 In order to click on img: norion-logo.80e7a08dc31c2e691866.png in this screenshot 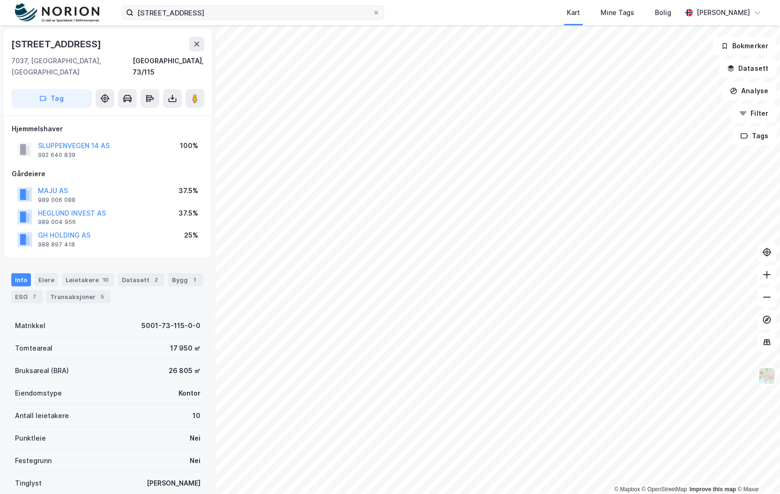, I will do `click(57, 13)`.